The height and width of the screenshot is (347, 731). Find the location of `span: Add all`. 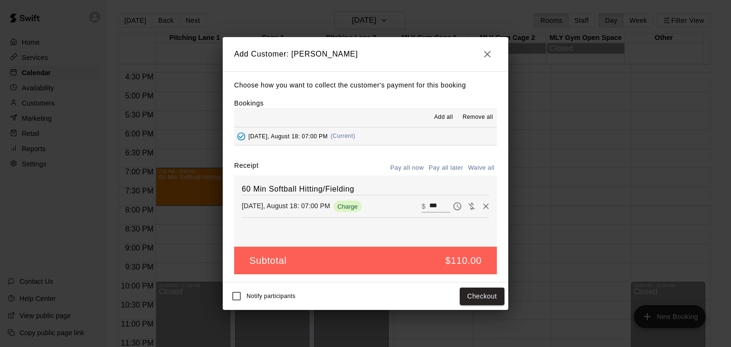

span: Add all is located at coordinates (443, 118).